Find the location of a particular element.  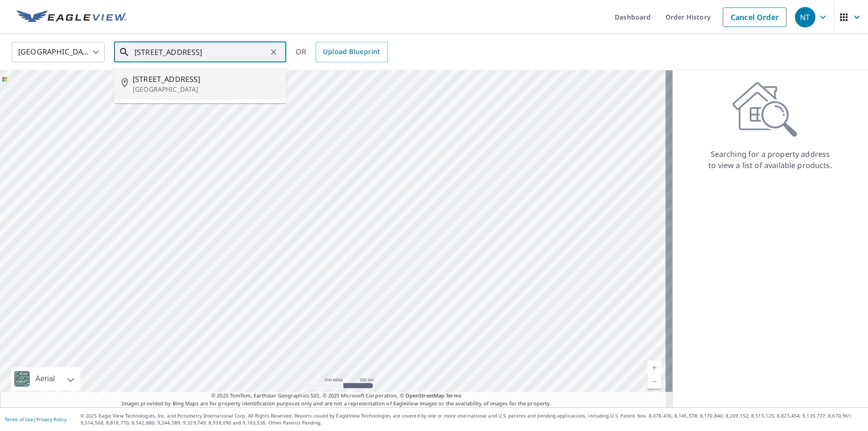

a: Terms is located at coordinates (453, 396).